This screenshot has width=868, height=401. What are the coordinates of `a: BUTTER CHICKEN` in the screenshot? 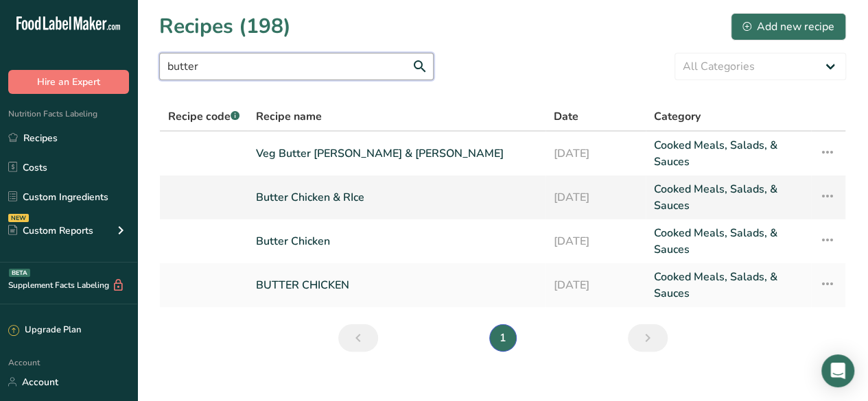 It's located at (397, 285).